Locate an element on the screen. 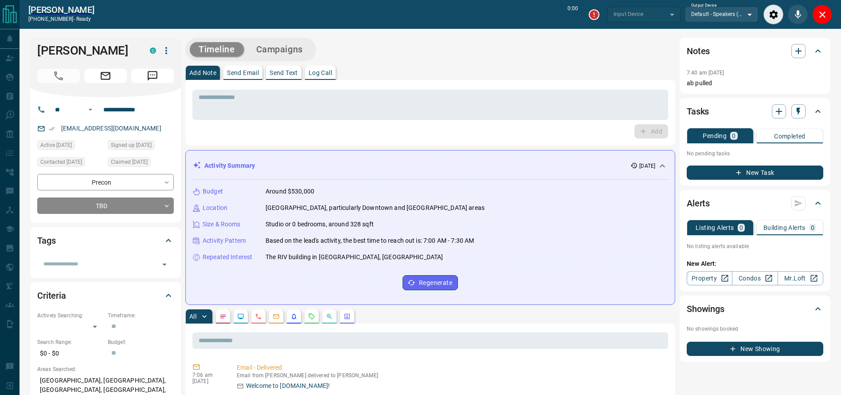  svg: Email Verified is located at coordinates (52, 129).